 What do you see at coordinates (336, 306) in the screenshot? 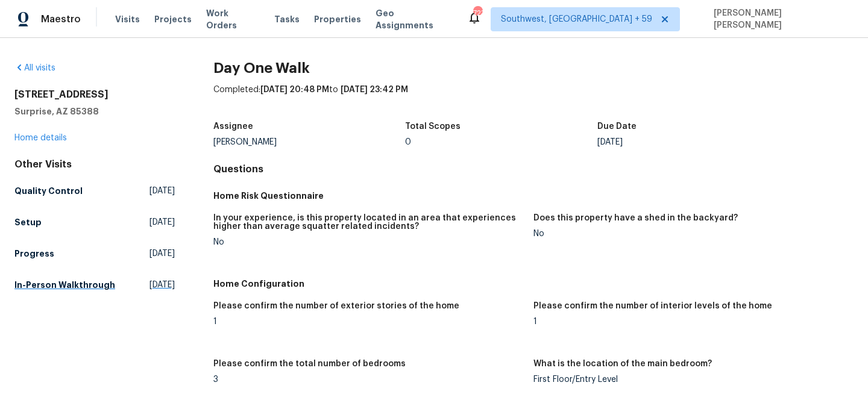
I see `h5: Please confirm the number of exterior stories of the home` at bounding box center [336, 306].